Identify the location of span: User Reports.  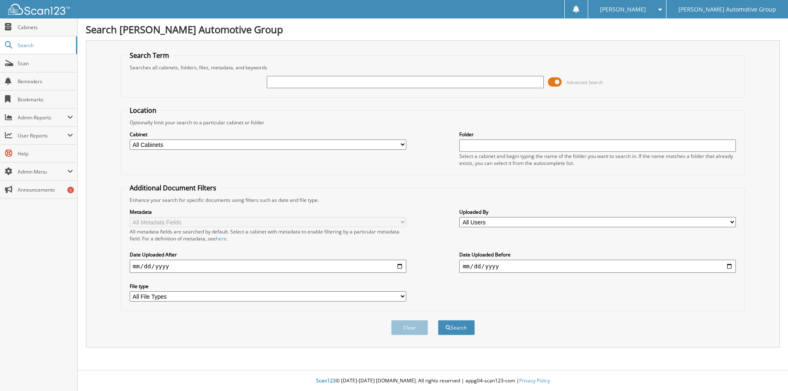
(42, 136).